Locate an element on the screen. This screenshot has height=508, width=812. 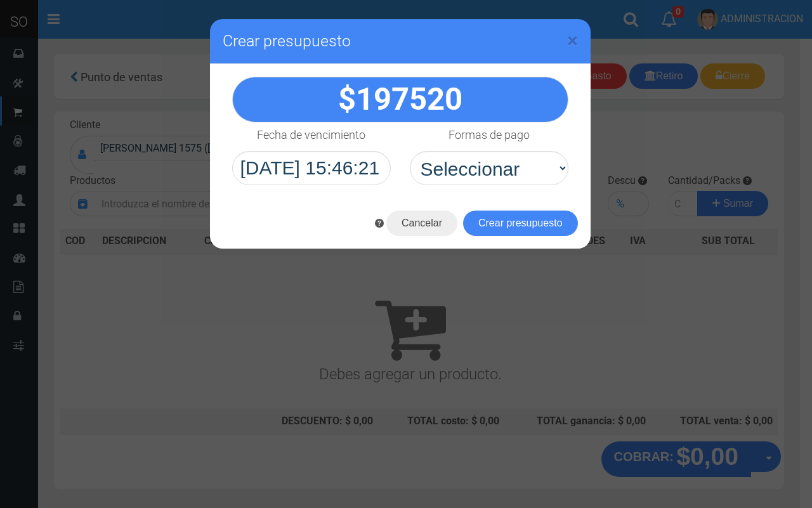
button: Crear presupuesto is located at coordinates (520, 223).